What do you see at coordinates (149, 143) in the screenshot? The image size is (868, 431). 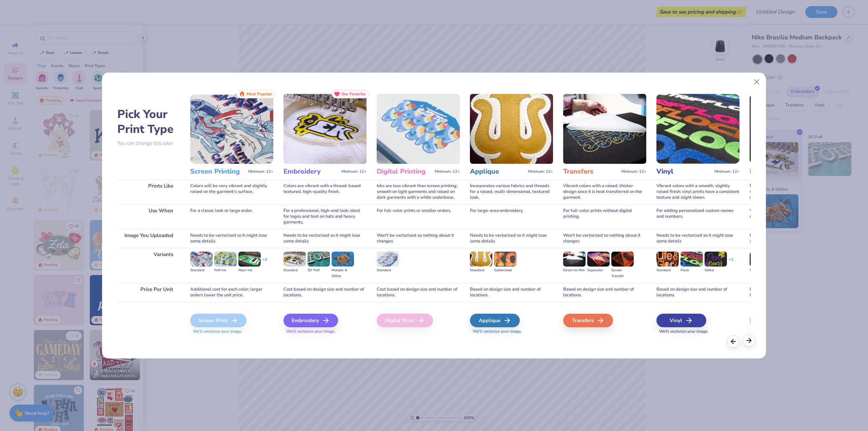 I see `p: You can change this later.` at bounding box center [149, 143].